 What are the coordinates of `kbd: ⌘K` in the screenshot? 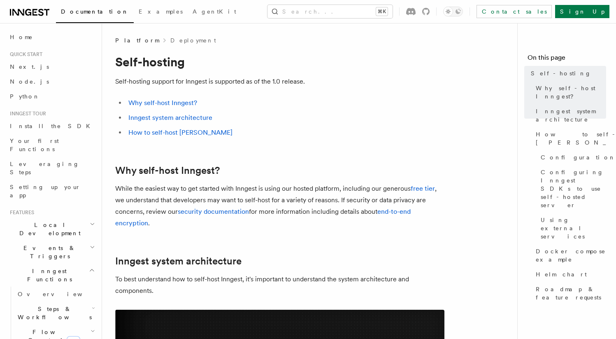 It's located at (382, 12).